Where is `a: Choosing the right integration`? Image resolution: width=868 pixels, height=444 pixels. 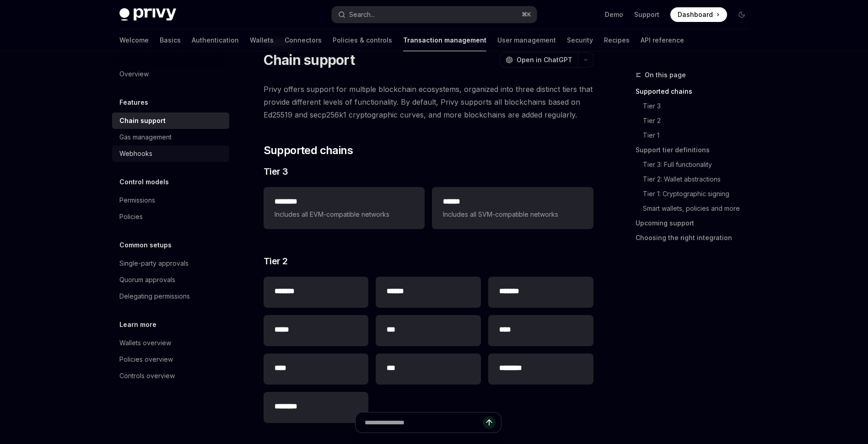
a: Choosing the right integration is located at coordinates (696, 238).